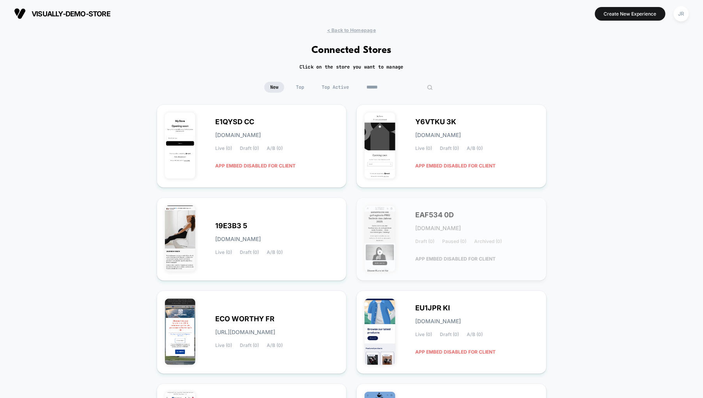 The height and width of the screenshot is (398, 703). I want to click on span: 19E3B3 5, so click(232, 226).